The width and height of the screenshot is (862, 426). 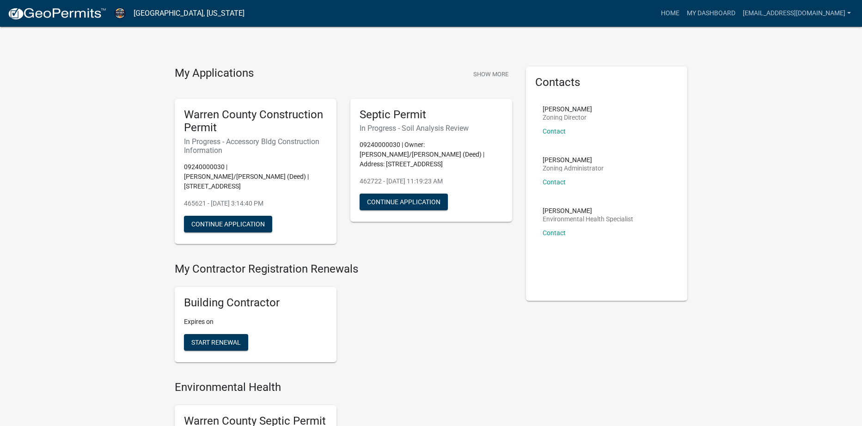 I want to click on p: Zoning Director, so click(x=567, y=117).